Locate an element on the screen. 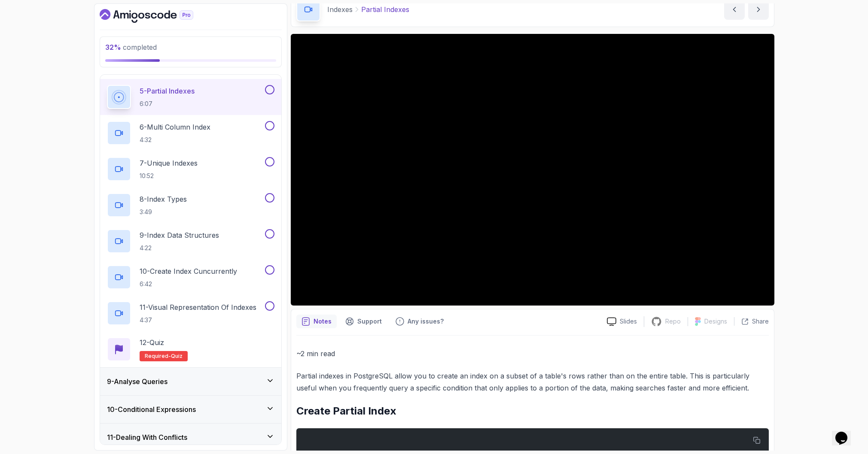  button: Share is located at coordinates (751, 321).